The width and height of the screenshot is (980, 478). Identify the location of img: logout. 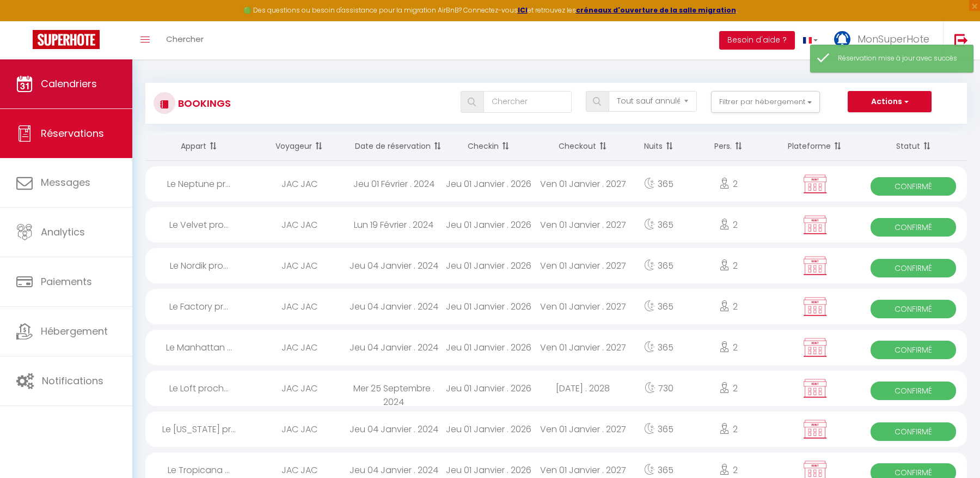
(961, 40).